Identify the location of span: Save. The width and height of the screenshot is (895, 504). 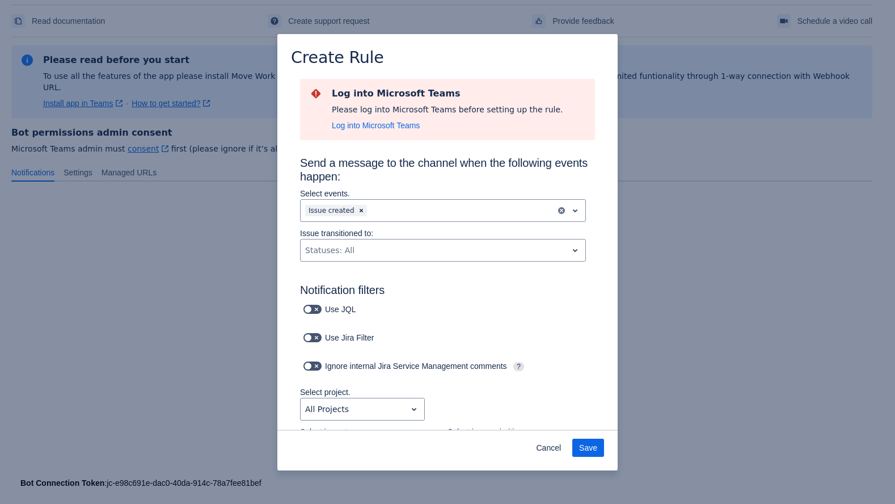
(588, 447).